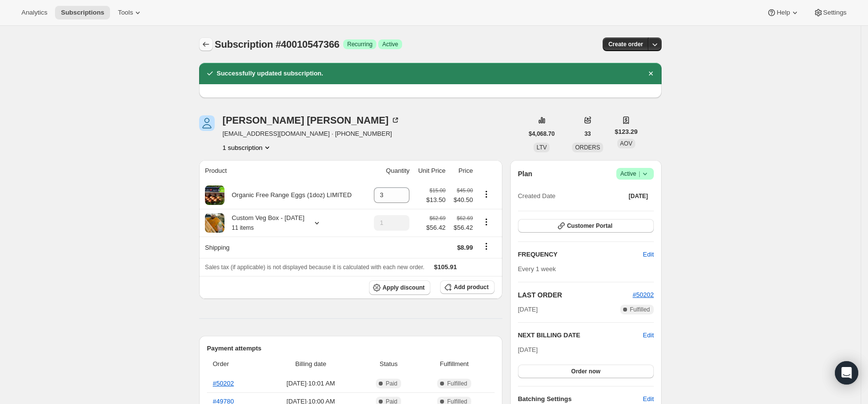  I want to click on span: Subscriptions, so click(82, 13).